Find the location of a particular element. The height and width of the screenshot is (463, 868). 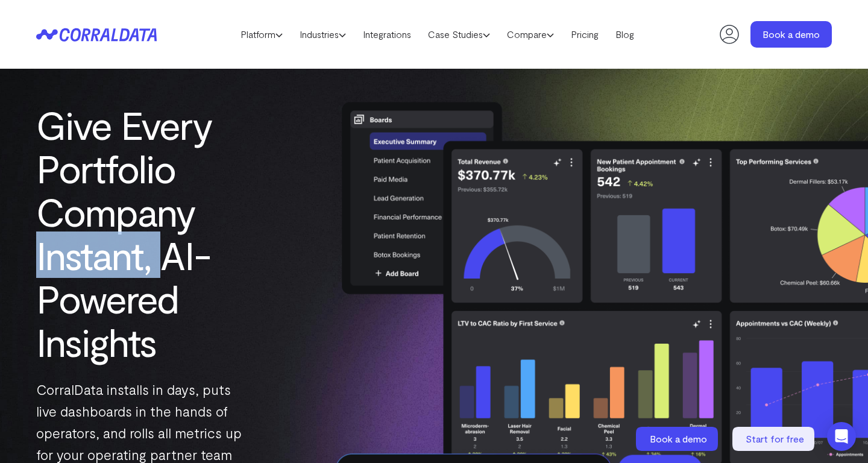

a: Pricing is located at coordinates (585, 34).